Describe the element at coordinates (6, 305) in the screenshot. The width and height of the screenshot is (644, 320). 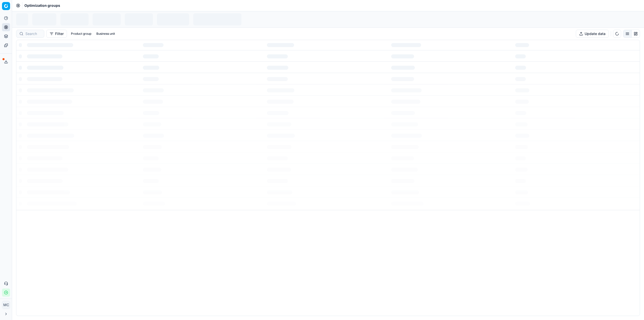
I see `span: MC` at that location.